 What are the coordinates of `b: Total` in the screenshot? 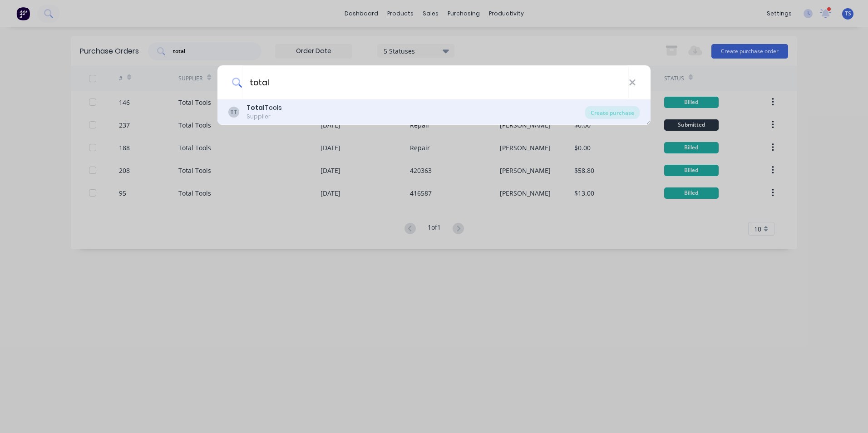 It's located at (255, 108).